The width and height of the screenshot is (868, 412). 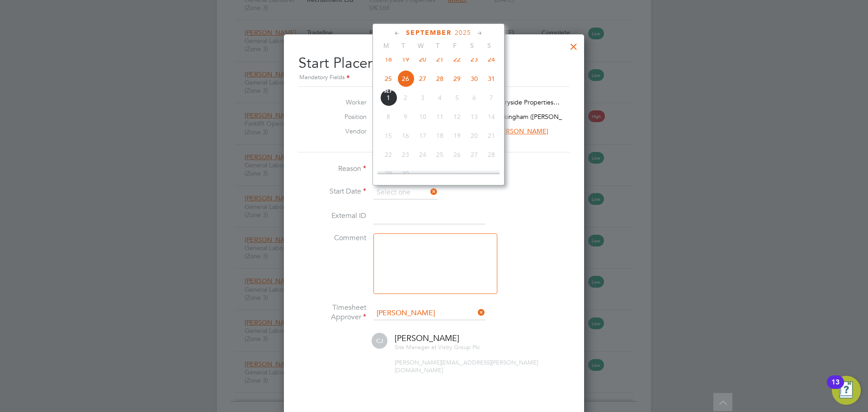 I want to click on span: 14, so click(x=491, y=117).